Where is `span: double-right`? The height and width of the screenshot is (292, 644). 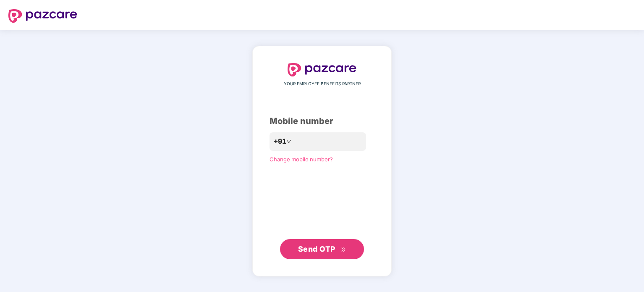
span: double-right is located at coordinates (343, 250).